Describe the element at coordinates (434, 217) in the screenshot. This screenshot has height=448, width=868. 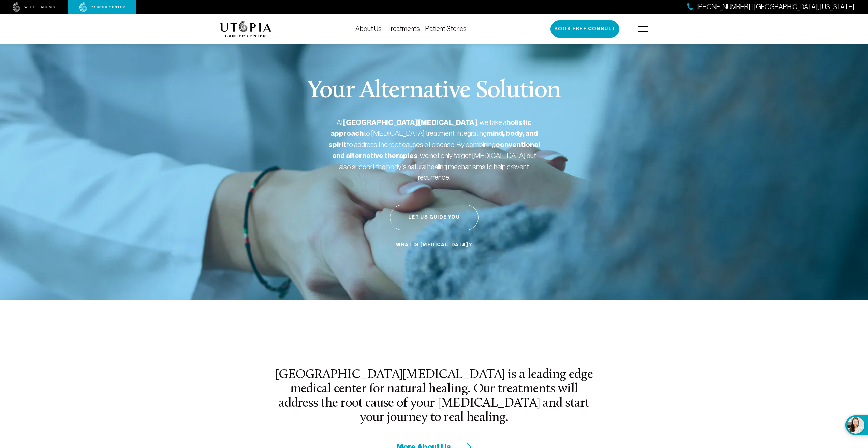
I see `button: Let Us Guide You` at that location.